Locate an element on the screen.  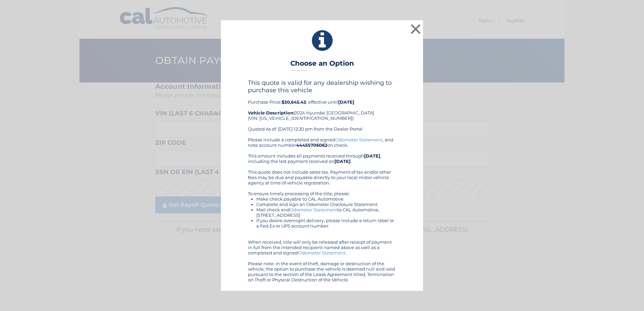
div: Please include a completed and signed , and note account number on check. This amount includes al... is located at coordinates (322, 210).